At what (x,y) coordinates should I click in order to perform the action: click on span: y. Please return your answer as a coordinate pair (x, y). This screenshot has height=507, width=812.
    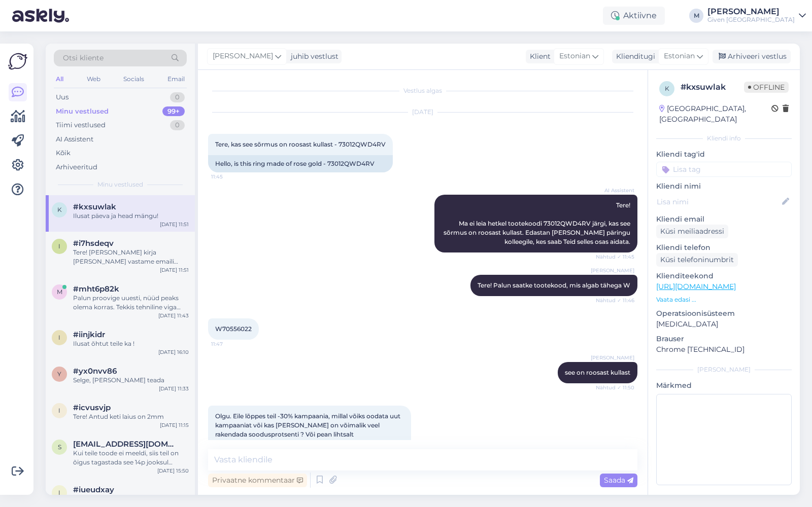
    Looking at the image, I should click on (59, 373).